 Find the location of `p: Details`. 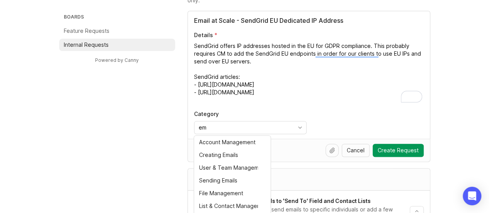

p: Details is located at coordinates (203, 35).